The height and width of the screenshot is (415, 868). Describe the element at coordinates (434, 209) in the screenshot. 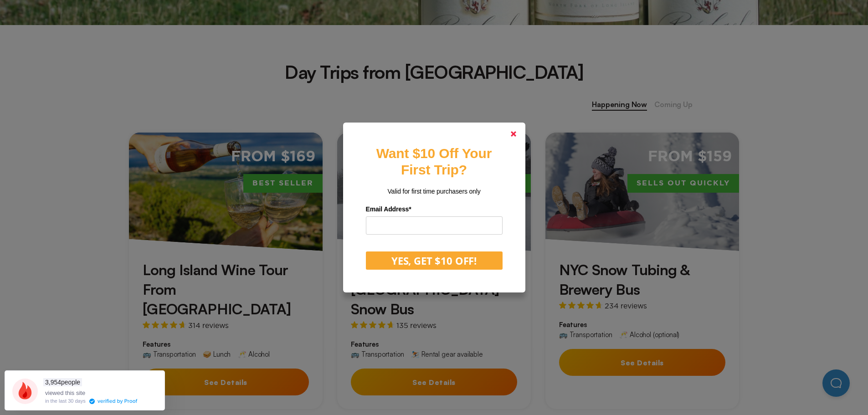

I see `label: Email Address` at that location.